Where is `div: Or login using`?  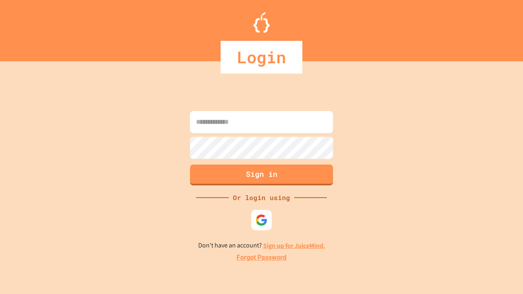
div: Or login using is located at coordinates (262, 198).